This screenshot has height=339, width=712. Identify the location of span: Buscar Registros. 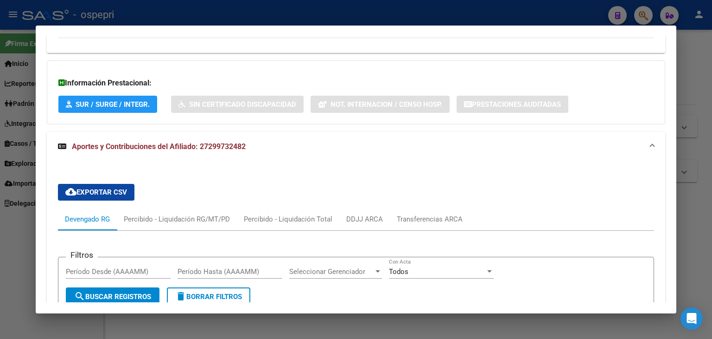
(113, 296).